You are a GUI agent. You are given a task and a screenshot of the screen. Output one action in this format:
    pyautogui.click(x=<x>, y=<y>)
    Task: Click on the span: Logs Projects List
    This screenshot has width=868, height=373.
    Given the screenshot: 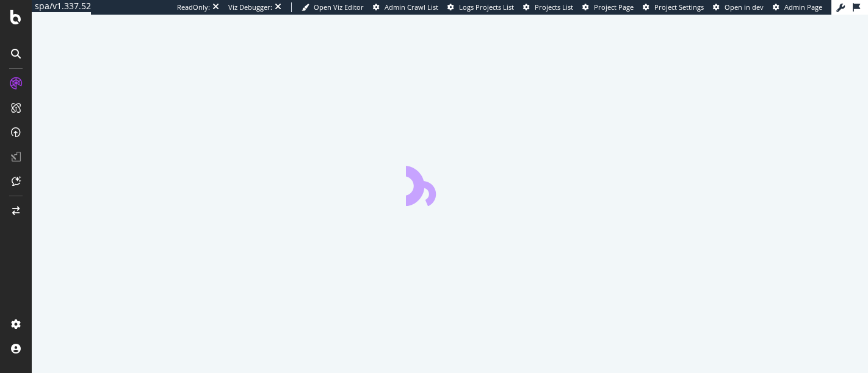 What is the action you would take?
    pyautogui.click(x=486, y=7)
    